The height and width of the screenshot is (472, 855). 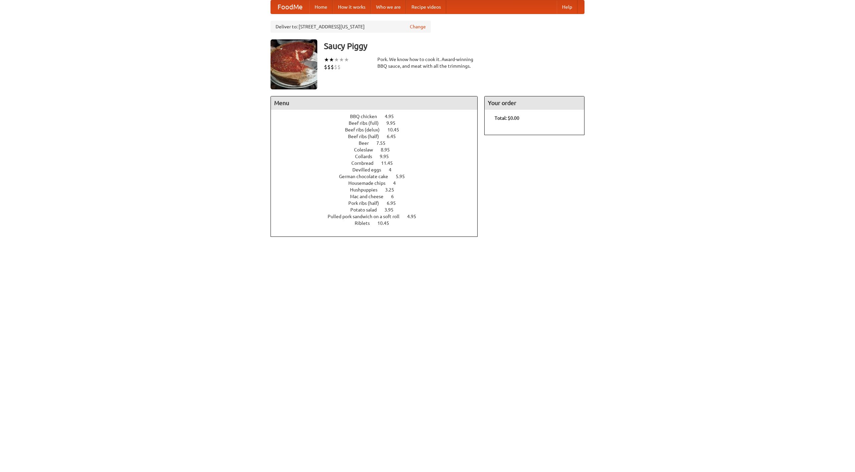 I want to click on a: Cornbread 11.45, so click(x=378, y=163).